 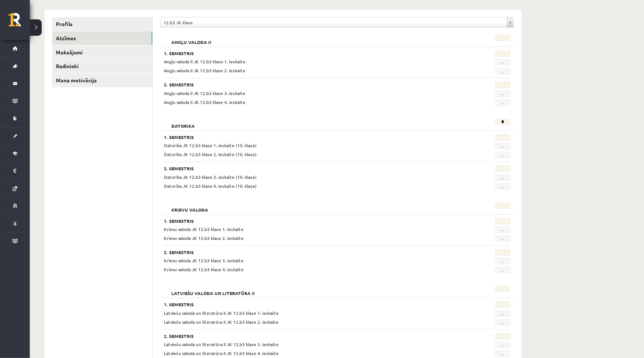 I want to click on span: Latviešu valoda un literatūra II JK 12.b3 klase 1. ieskaite, so click(x=222, y=313).